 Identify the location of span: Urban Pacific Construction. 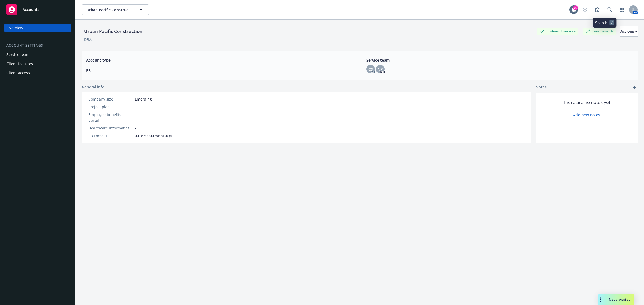
(109, 10).